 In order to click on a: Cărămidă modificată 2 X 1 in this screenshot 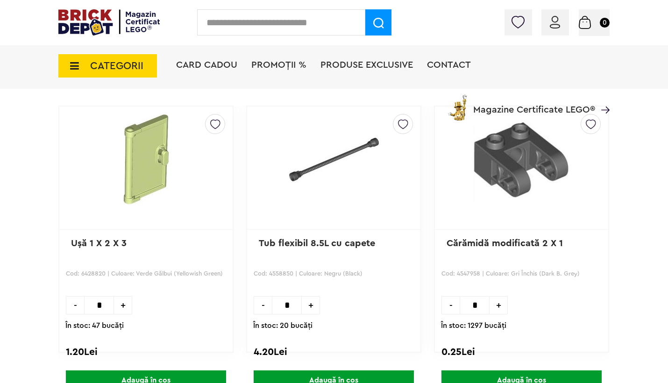, I will do `click(504, 243)`.